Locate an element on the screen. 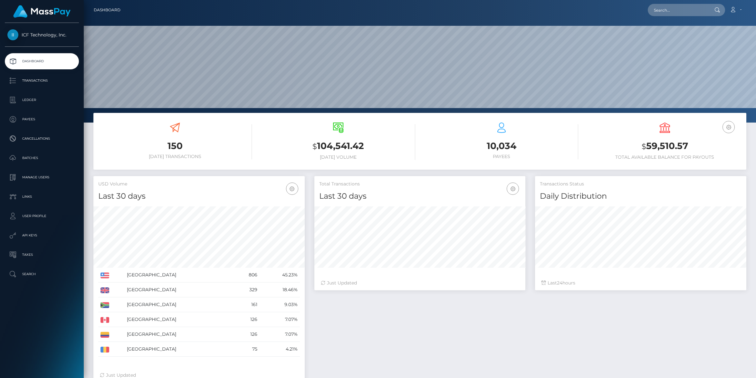 The width and height of the screenshot is (756, 378). img: GB.png is located at coordinates (105, 290).